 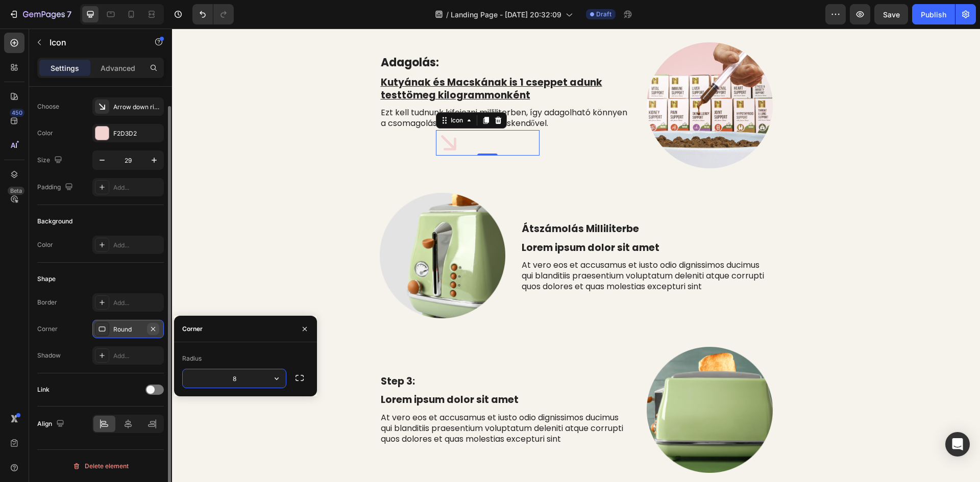 What do you see at coordinates (128, 330) in the screenshot?
I see `div: Round` at bounding box center [128, 330].